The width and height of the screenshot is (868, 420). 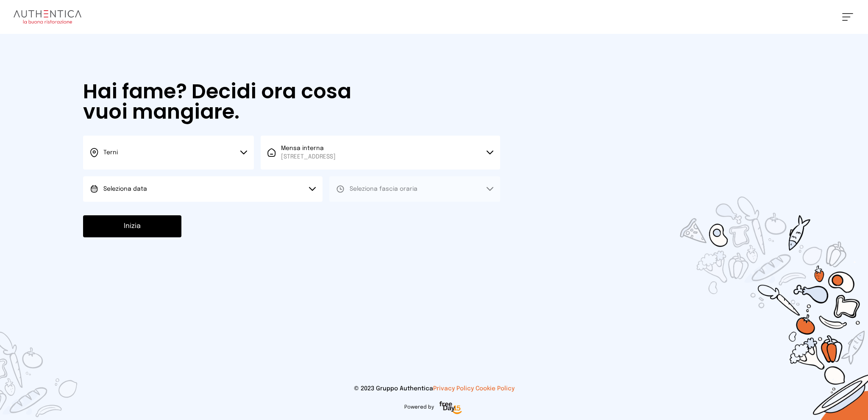 What do you see at coordinates (451, 409) in the screenshot?
I see `img: logo-freeday.3e08031.png` at bounding box center [451, 409].